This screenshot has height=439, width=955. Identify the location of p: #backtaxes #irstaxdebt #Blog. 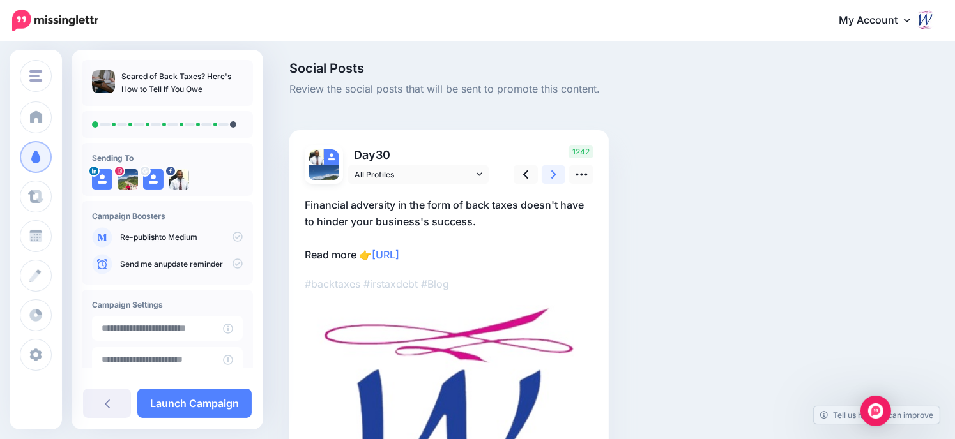
(449, 284).